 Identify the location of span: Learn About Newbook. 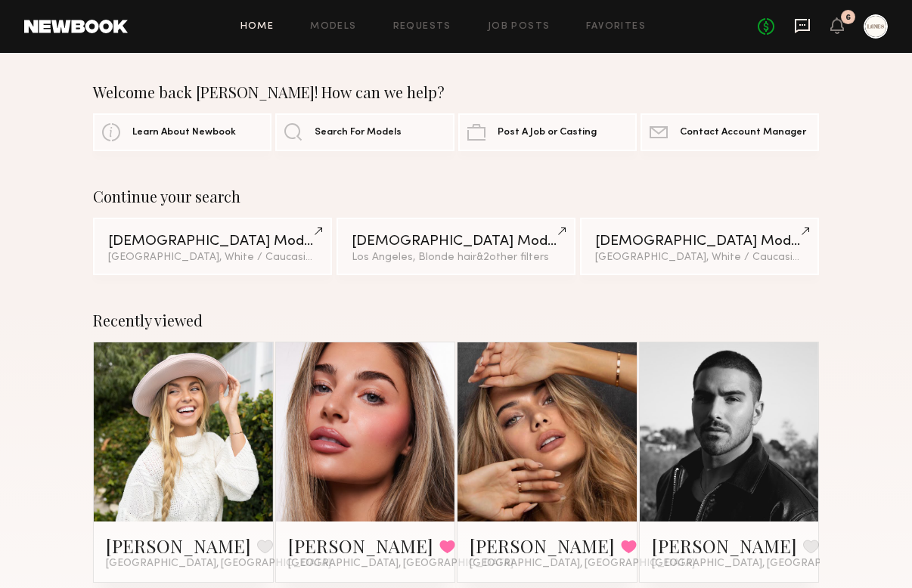
(184, 133).